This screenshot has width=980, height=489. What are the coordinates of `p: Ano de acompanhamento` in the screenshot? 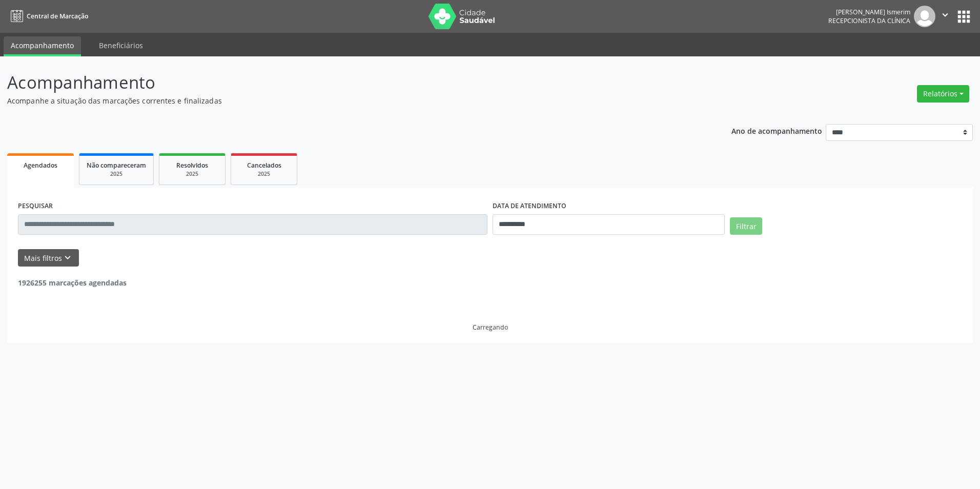 It's located at (777, 130).